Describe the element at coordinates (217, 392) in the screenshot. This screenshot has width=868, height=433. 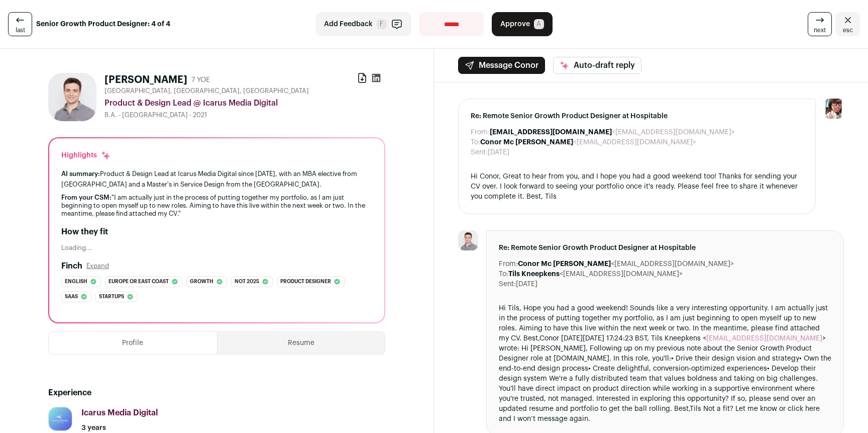
I see `h2: Experience` at that location.